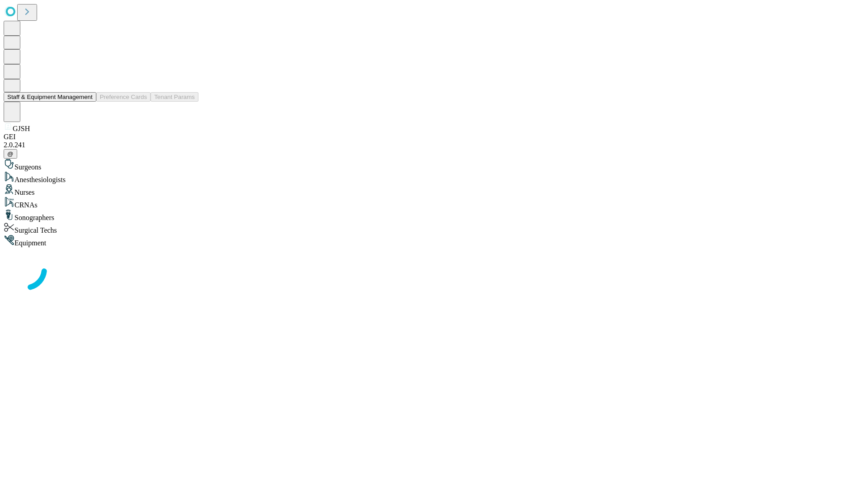 Image resolution: width=868 pixels, height=488 pixels. Describe the element at coordinates (434, 178) in the screenshot. I see `div: Anesthesiologists` at that location.